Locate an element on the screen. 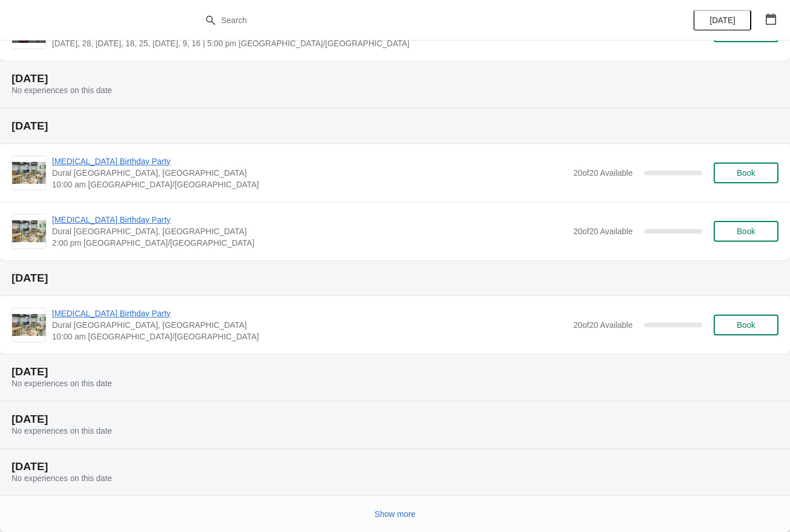 This screenshot has width=790, height=532. span: Show more is located at coordinates (395, 515).